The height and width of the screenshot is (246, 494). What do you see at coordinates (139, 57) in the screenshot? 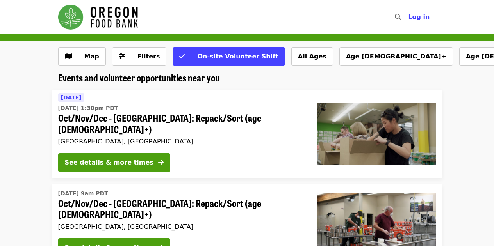
I see `button: Filters (0 selected)` at bounding box center [139, 57].